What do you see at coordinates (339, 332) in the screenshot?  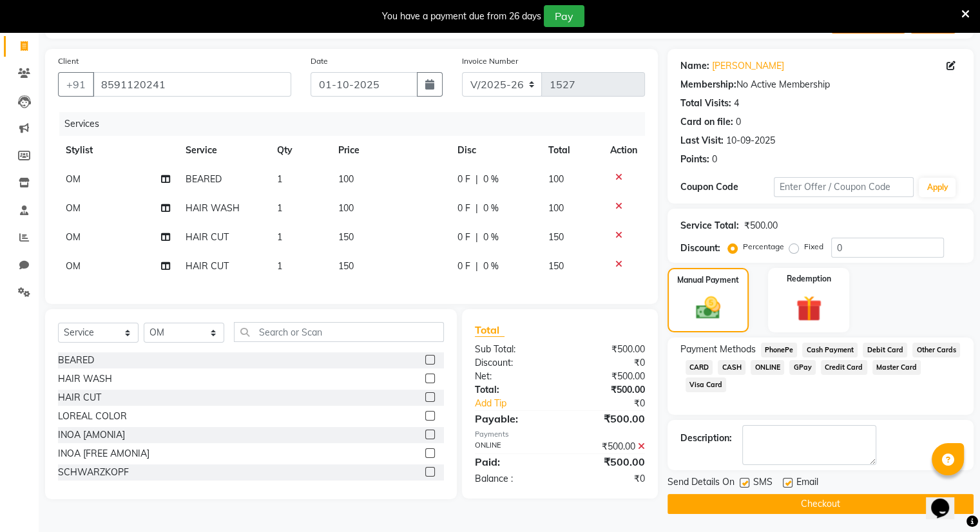 I see `input: Search or Scan` at bounding box center [339, 332].